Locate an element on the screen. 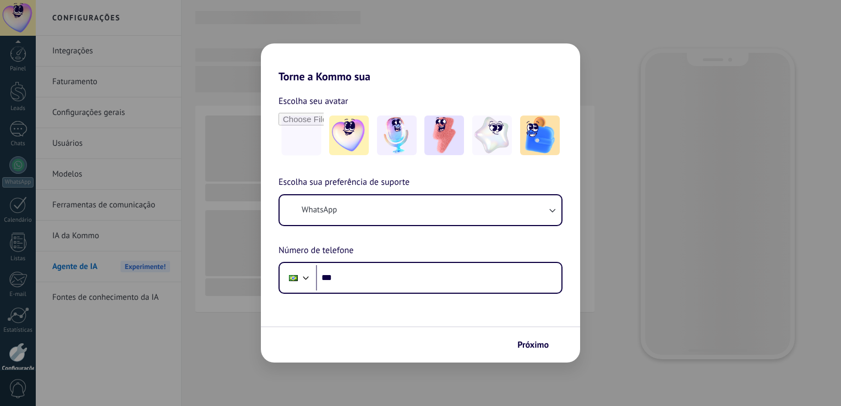  img: -1.jpeg is located at coordinates (349, 135).